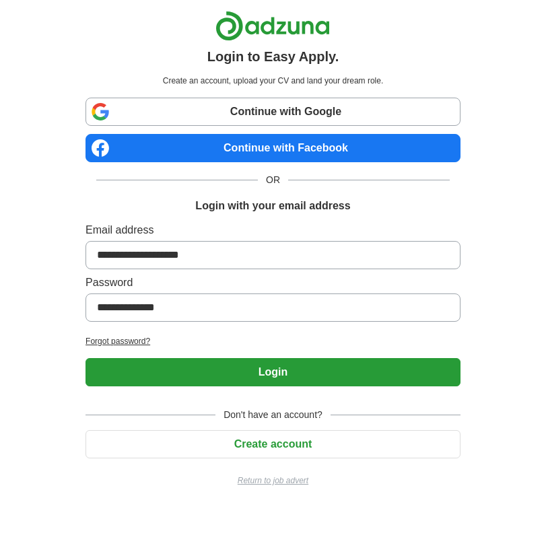 The height and width of the screenshot is (560, 546). What do you see at coordinates (273, 112) in the screenshot?
I see `a: Continue with Google` at bounding box center [273, 112].